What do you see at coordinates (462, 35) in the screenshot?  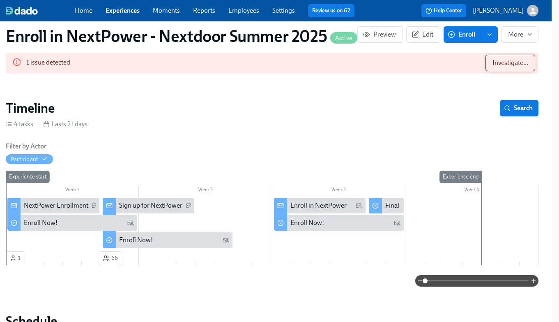 I see `button: Enroll` at bounding box center [462, 35].